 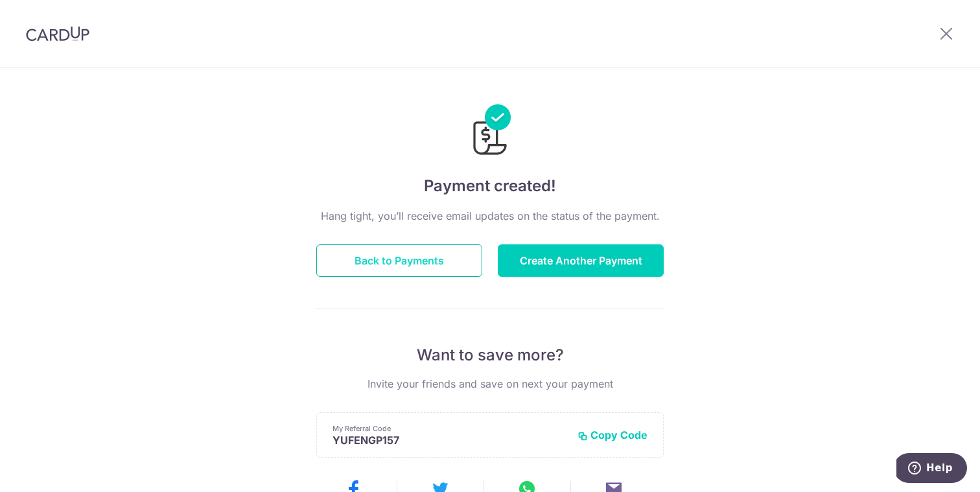 I want to click on h4: Payment created!, so click(x=490, y=186).